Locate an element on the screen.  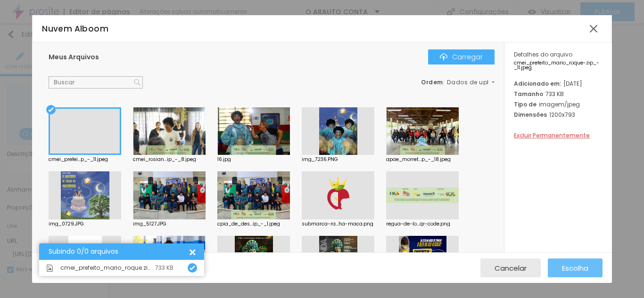
font: imagem/jpeg is located at coordinates (559, 104).